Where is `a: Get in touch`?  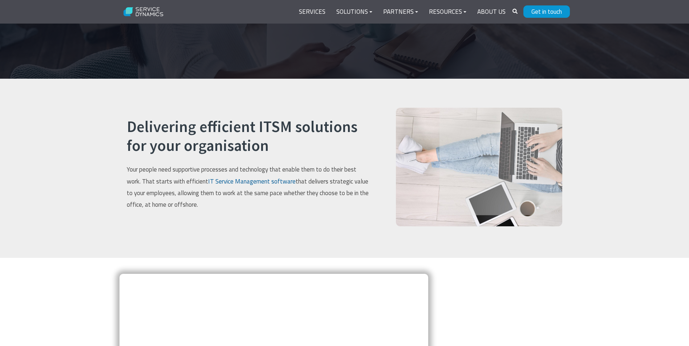 a: Get in touch is located at coordinates (546, 12).